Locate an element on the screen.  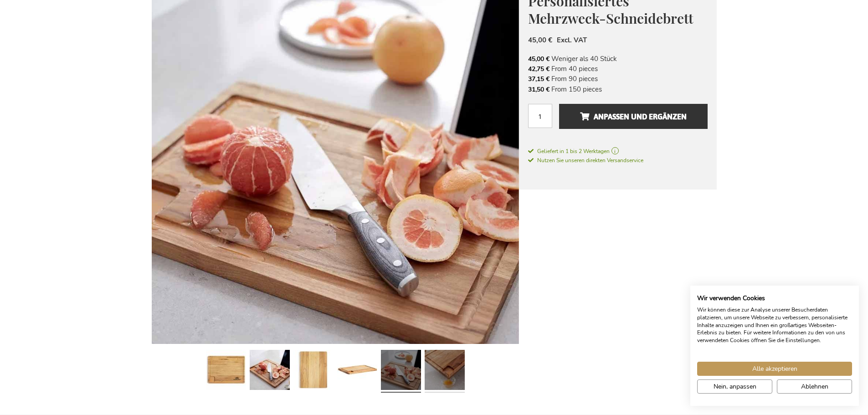
span: Anpassen und ergänzen is located at coordinates (633, 117).